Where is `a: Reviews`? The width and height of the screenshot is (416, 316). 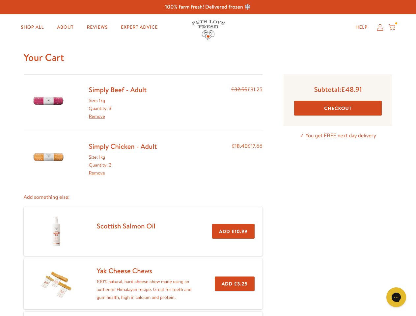
a: Reviews is located at coordinates (97, 27).